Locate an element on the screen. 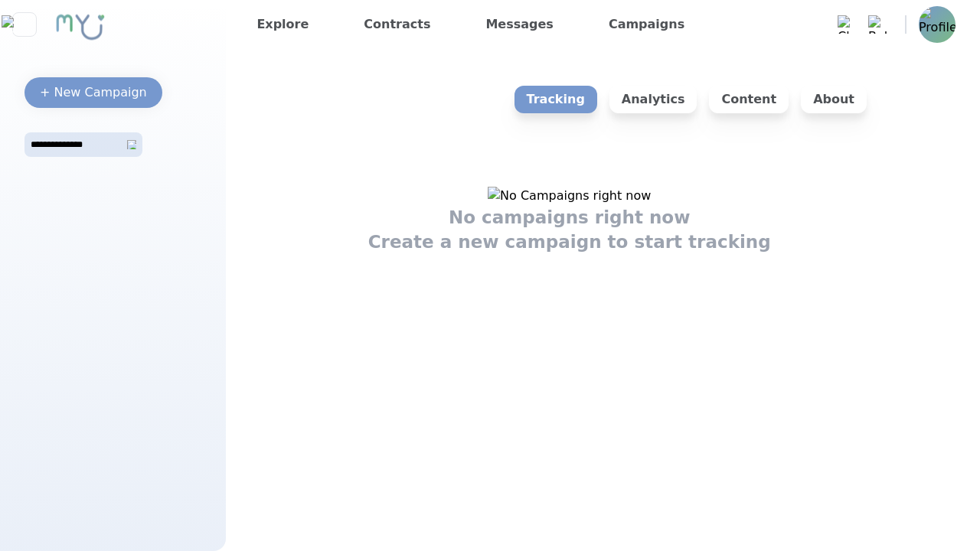 The height and width of the screenshot is (551, 980). p: Tracking is located at coordinates (556, 99).